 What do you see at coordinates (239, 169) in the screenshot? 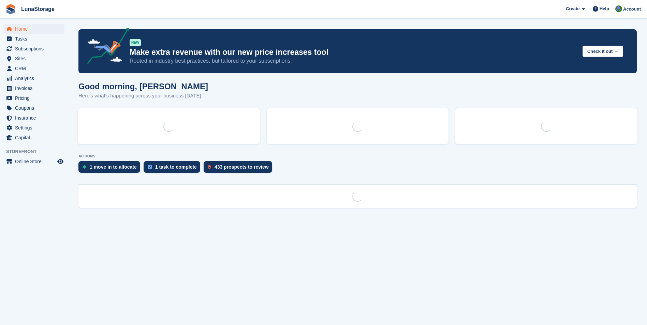
I see `a: 433 prospects to review` at bounding box center [239, 169].